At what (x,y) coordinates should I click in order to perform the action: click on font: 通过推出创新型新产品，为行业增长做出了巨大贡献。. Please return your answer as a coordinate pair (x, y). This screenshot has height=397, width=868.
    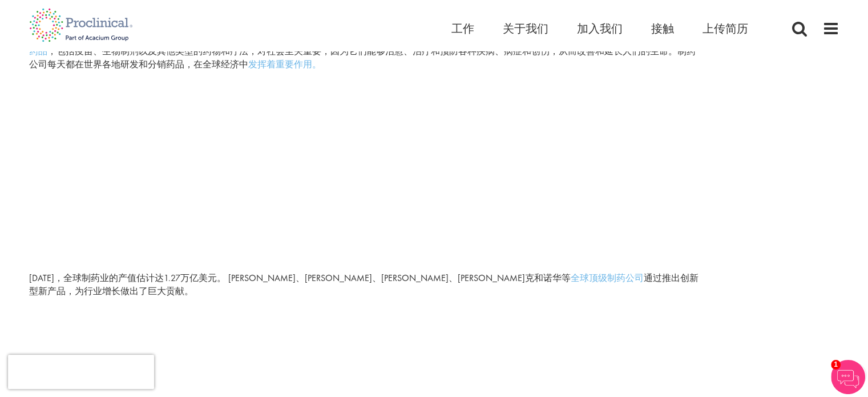
    Looking at the image, I should click on (364, 284).